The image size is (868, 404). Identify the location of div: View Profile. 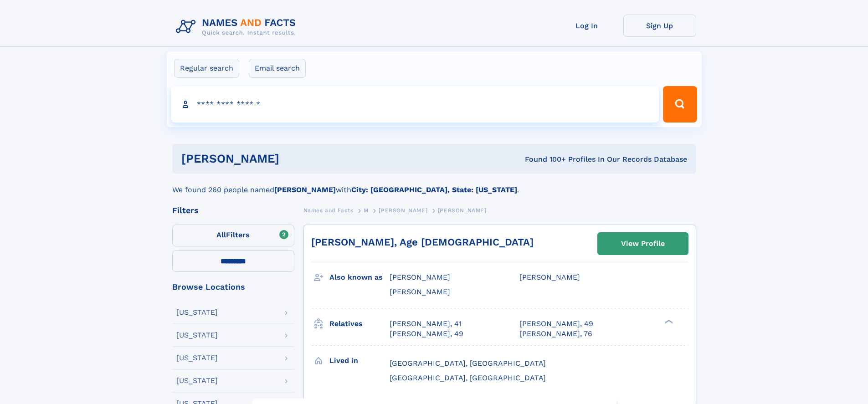
(644, 244).